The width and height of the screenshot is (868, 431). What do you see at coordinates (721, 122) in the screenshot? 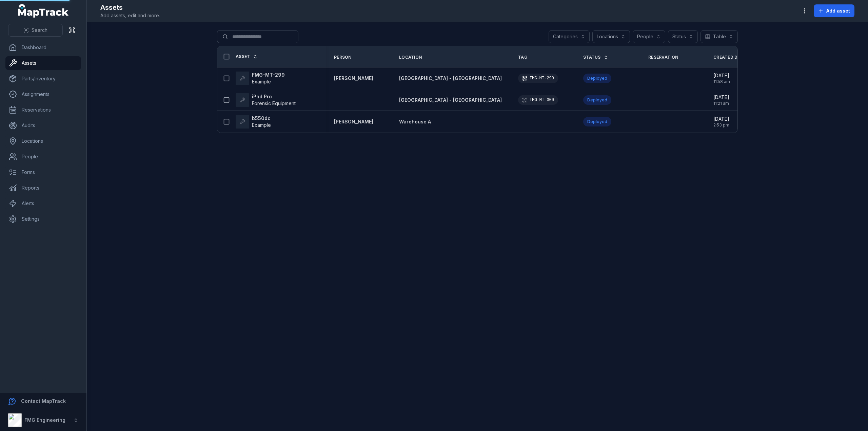
I see `time: 2/10/2025, 2:53:37 PM` at bounding box center [721, 122].